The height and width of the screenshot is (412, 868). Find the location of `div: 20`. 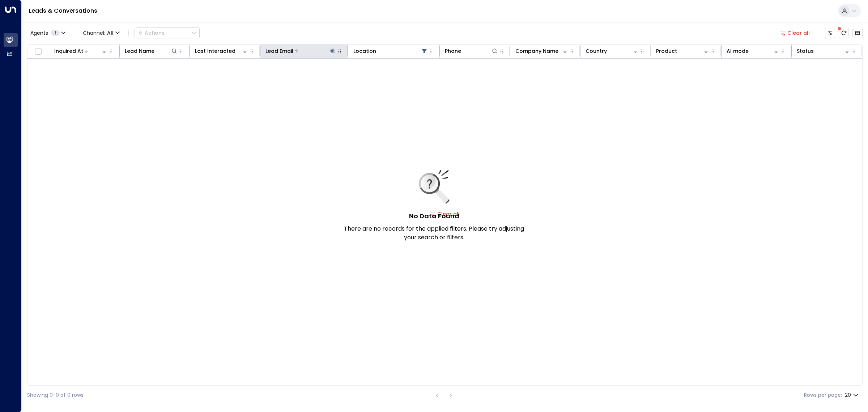

div: 20 is located at coordinates (852, 395).